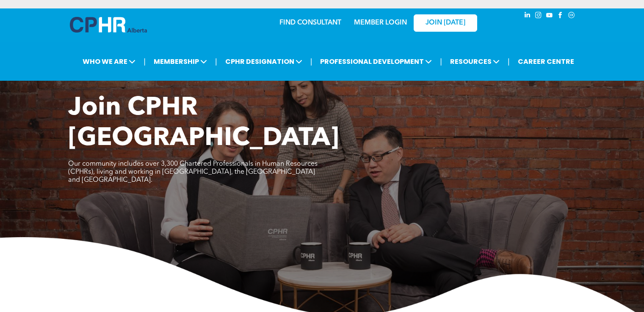 This screenshot has height=312, width=644. Describe the element at coordinates (546, 62) in the screenshot. I see `a: CAREER CENTRE` at that location.